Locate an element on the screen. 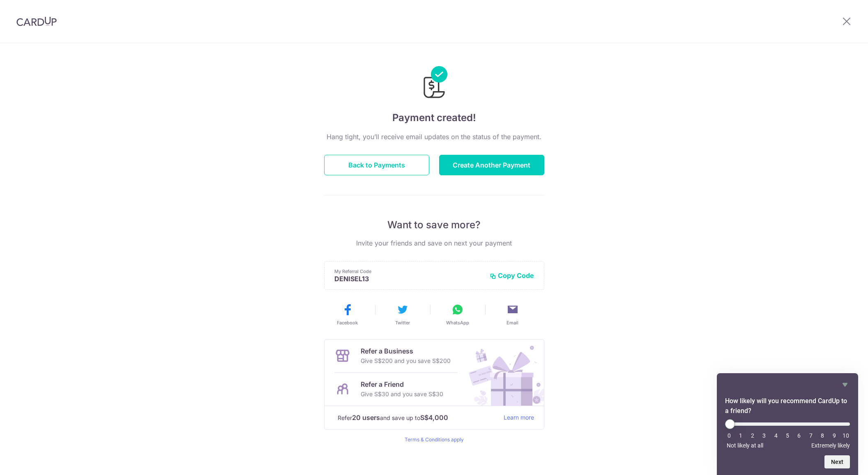  li: 1 is located at coordinates (740, 435).